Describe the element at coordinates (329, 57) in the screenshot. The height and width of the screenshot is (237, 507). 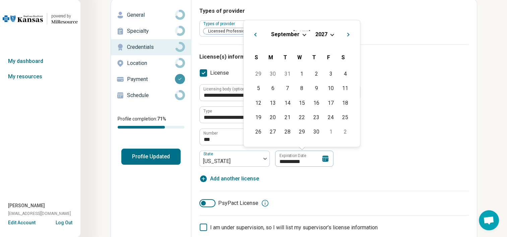
I see `span: F` at that location.